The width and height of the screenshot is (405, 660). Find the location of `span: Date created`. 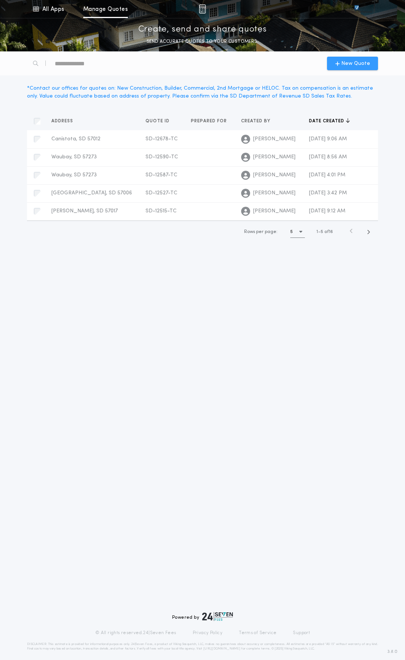

span: Date created is located at coordinates (327, 121).